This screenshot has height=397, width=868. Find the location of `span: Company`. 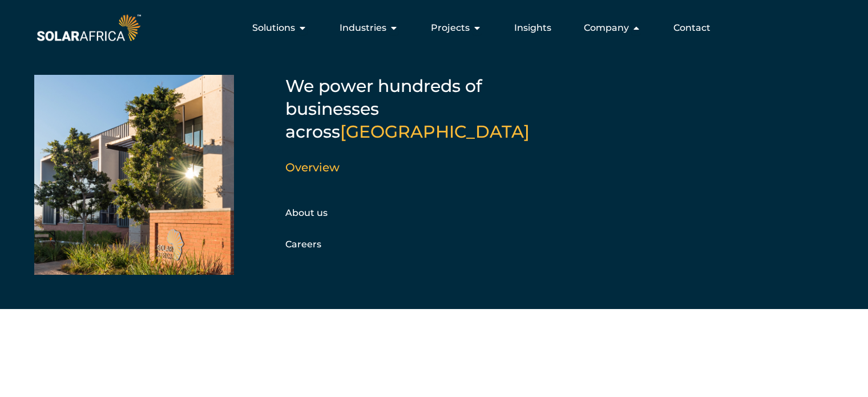

span: Company is located at coordinates (606, 28).